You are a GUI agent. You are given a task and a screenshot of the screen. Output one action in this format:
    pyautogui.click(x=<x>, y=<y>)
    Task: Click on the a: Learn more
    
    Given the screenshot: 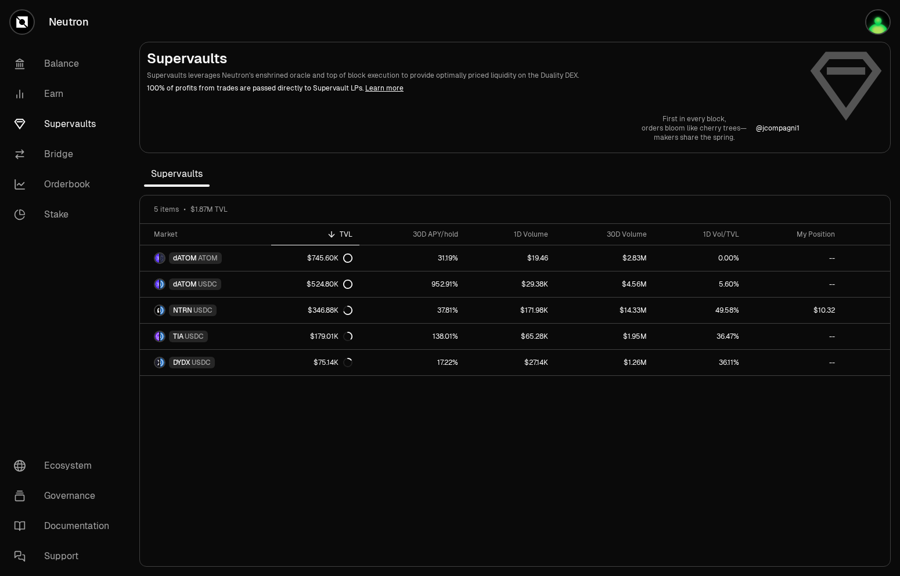 What is the action you would take?
    pyautogui.click(x=384, y=88)
    